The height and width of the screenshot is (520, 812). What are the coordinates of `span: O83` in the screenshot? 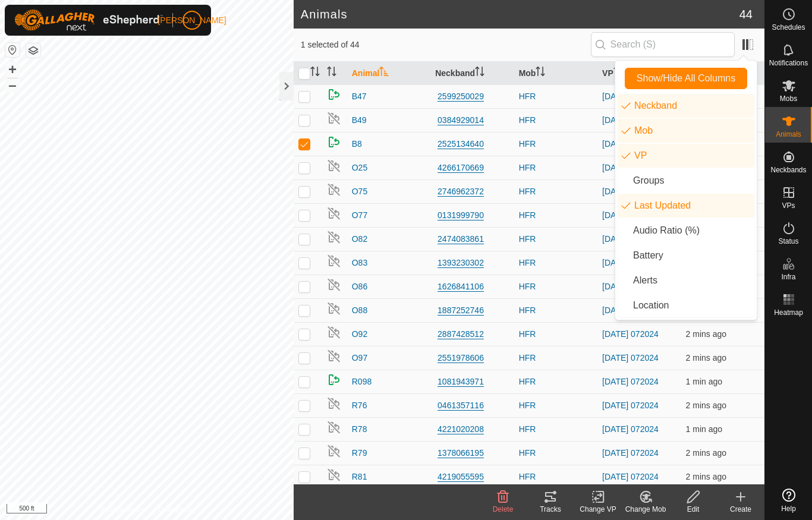 It's located at (360, 263).